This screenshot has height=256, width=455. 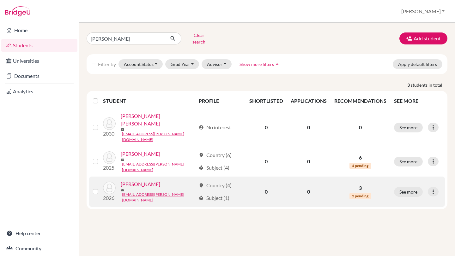 I want to click on button: Account Status, so click(x=141, y=64).